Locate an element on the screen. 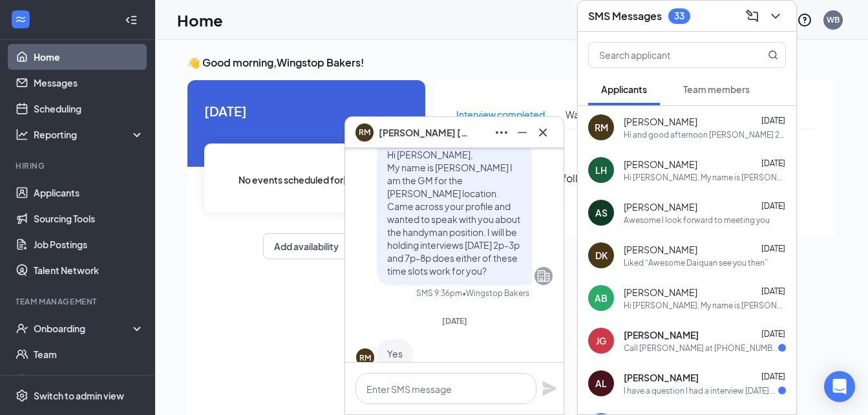 This screenshot has height=415, width=868. div: Interview completed is located at coordinates (500, 114).